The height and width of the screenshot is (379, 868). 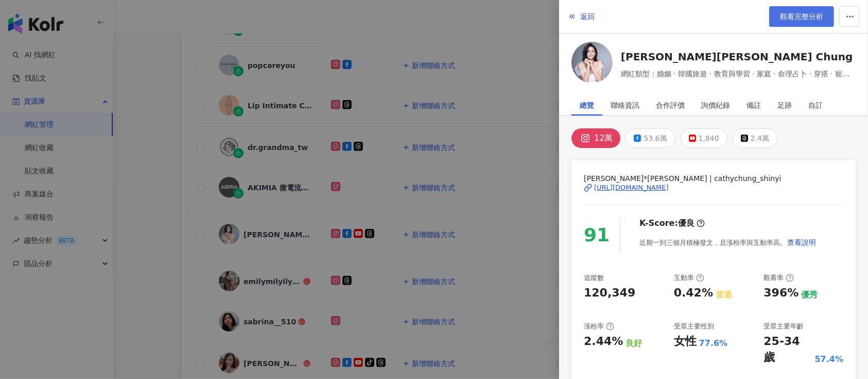 What do you see at coordinates (603, 138) in the screenshot?
I see `div: 12萬` at bounding box center [603, 138].